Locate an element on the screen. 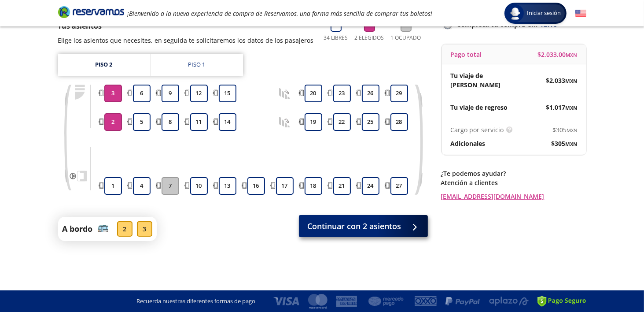 This screenshot has width=644, height=312. span: $ 2,033 is located at coordinates (562, 80).